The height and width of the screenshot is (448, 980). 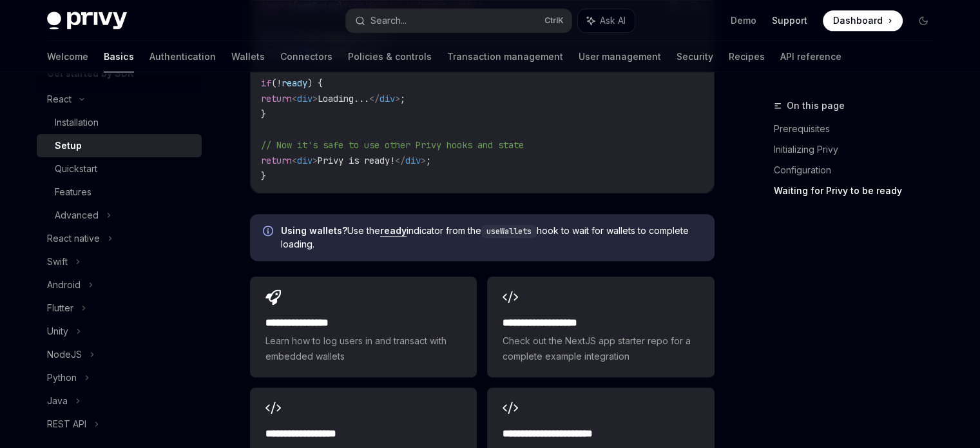 I want to click on a: Transaction management, so click(x=505, y=57).